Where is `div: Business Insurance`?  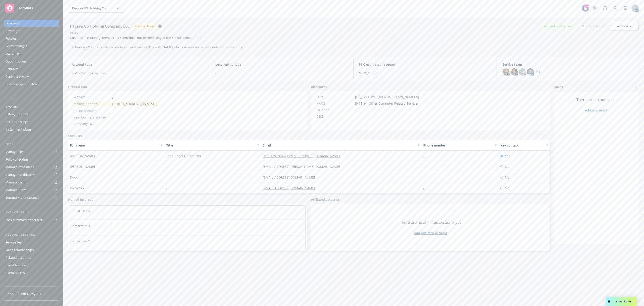 div: Business Insurance is located at coordinates (559, 26).